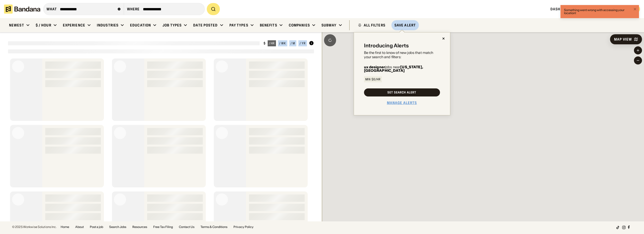 The height and width of the screenshot is (234, 644). What do you see at coordinates (108, 25) in the screenshot?
I see `div: Industries` at bounding box center [108, 25].